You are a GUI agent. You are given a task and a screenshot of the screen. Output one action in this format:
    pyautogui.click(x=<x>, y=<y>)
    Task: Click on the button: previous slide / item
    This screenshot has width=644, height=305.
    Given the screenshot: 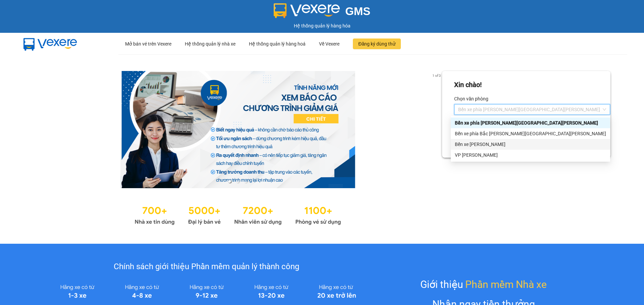 What is the action you would take?
    pyautogui.click(x=38, y=130)
    